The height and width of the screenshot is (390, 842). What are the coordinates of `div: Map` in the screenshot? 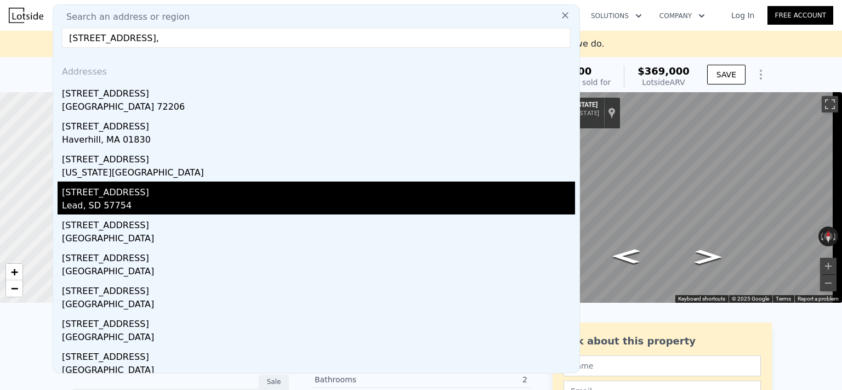 It's located at (672, 197).